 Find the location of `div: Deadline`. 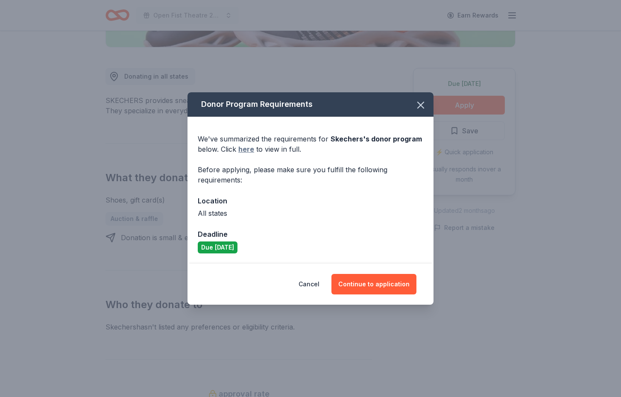

div: Deadline is located at coordinates (311, 234).